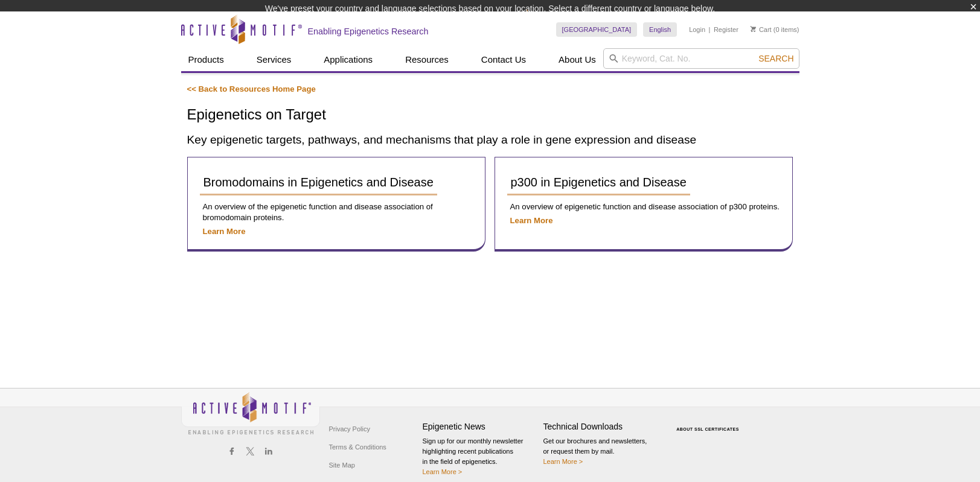  What do you see at coordinates (761, 30) in the screenshot?
I see `a: Cart` at bounding box center [761, 30].